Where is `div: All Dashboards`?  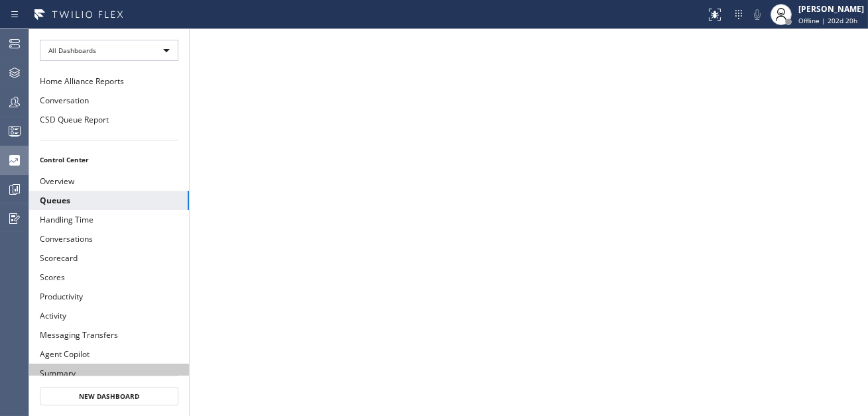
div: All Dashboards is located at coordinates (109, 51).